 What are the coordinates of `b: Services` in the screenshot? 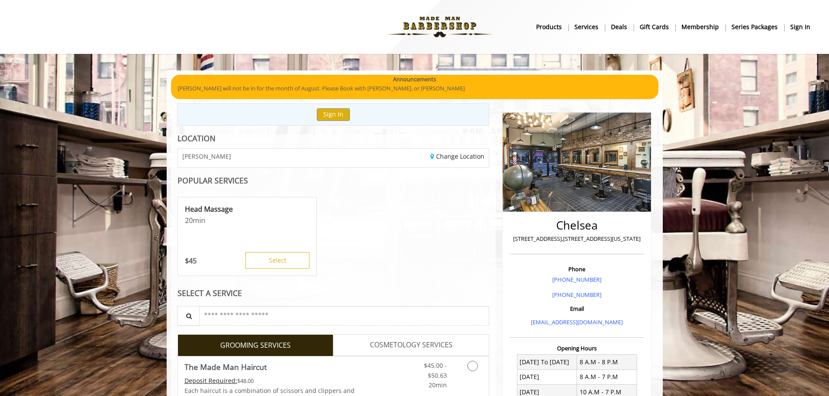 It's located at (586, 27).